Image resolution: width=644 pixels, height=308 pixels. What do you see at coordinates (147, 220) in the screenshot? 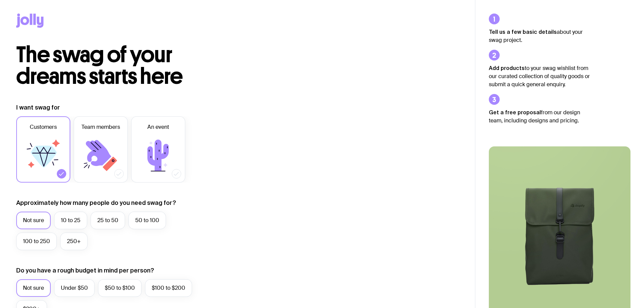
I see `label: 50 to 100` at bounding box center [147, 220].